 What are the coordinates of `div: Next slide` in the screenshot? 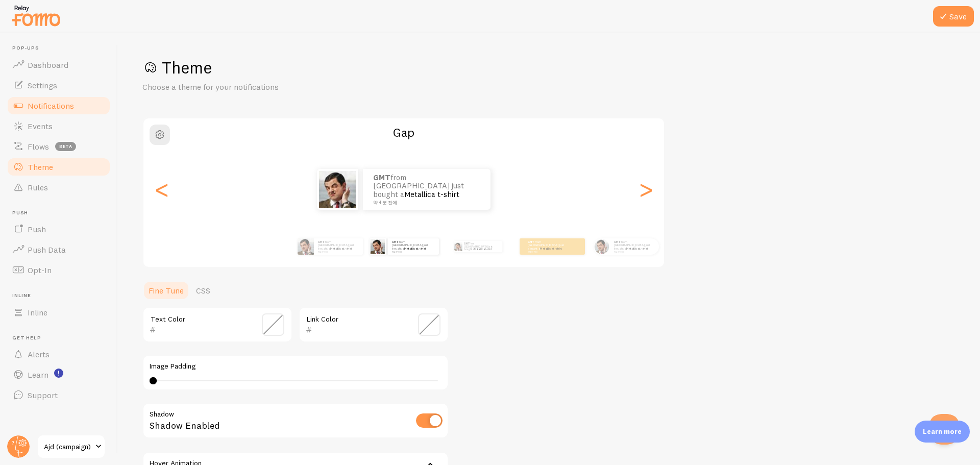 It's located at (646, 190).